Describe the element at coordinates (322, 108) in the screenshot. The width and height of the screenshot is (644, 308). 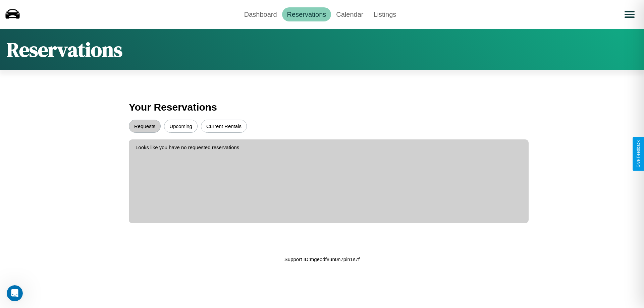
I see `h3: Your Reservations` at that location.